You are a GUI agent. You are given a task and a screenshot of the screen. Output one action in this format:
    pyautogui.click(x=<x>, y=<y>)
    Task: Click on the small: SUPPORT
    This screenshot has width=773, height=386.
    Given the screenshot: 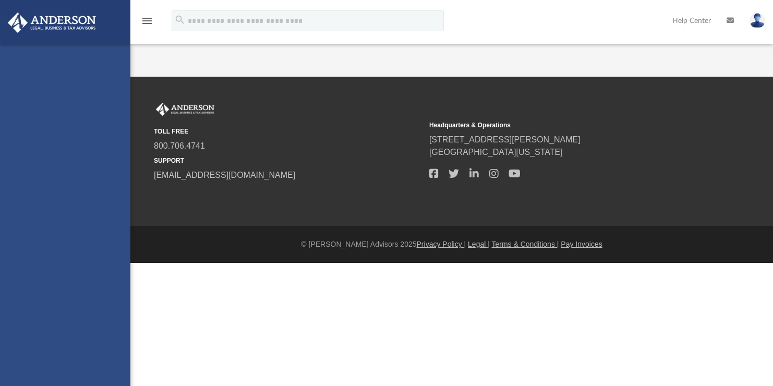 What is the action you would take?
    pyautogui.click(x=288, y=161)
    